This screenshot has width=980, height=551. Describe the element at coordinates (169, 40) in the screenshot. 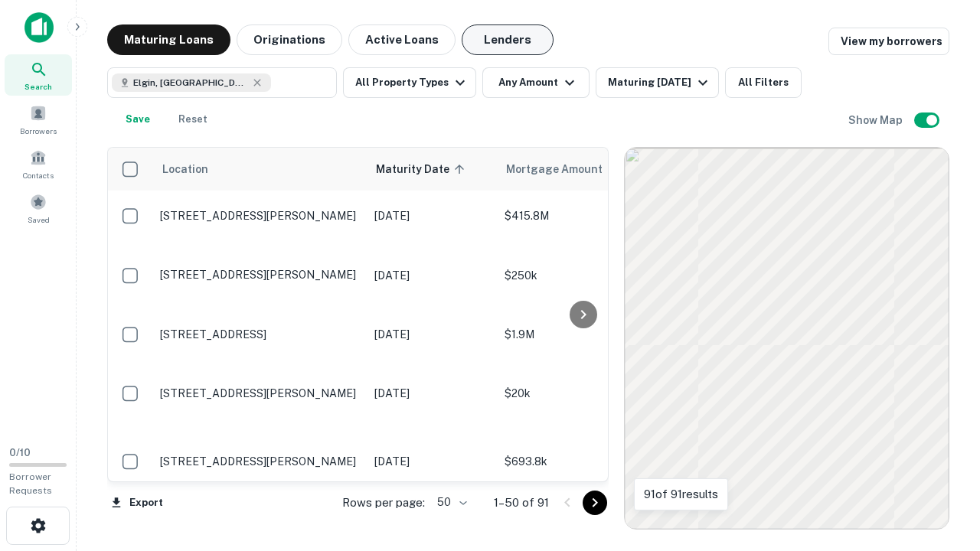

I see `button: Maturing Loans` at that location.